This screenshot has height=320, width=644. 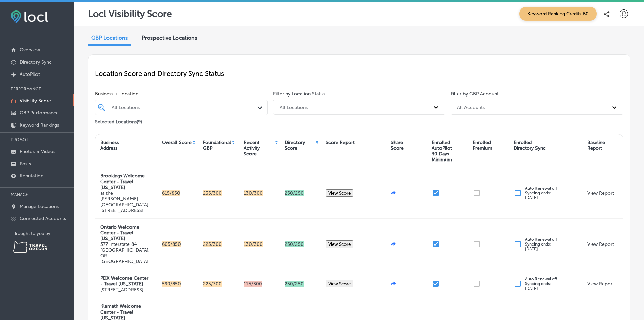 I want to click on div: Enrolled Directory Sync, so click(x=529, y=145).